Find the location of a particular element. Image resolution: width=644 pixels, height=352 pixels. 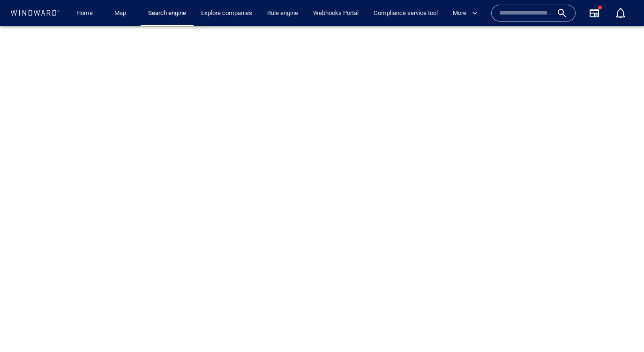

a: Home is located at coordinates (84, 13).